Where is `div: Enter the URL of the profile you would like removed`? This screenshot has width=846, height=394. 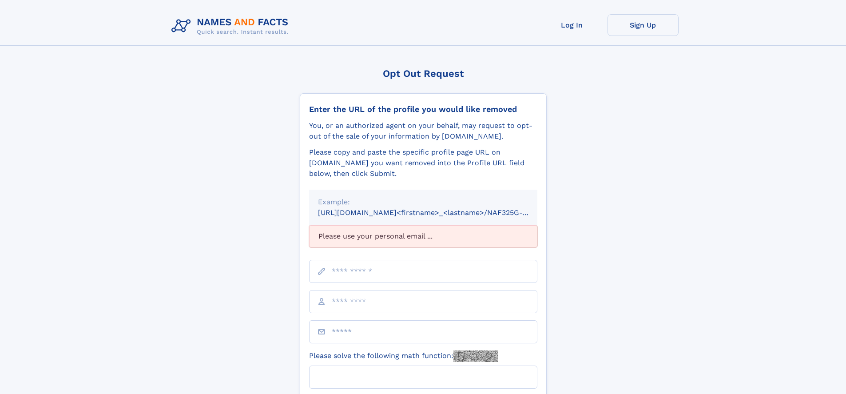
div: Enter the URL of the profile you would like removed is located at coordinates (423, 109).